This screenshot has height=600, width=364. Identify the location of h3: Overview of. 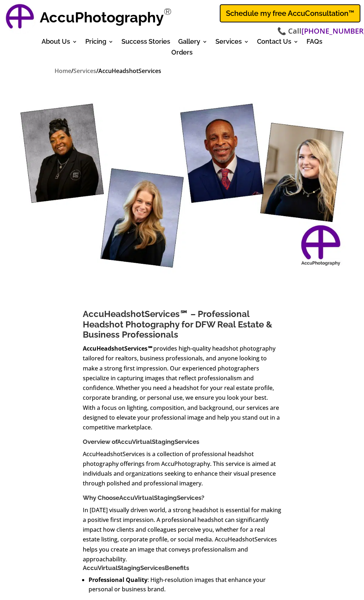
(182, 444).